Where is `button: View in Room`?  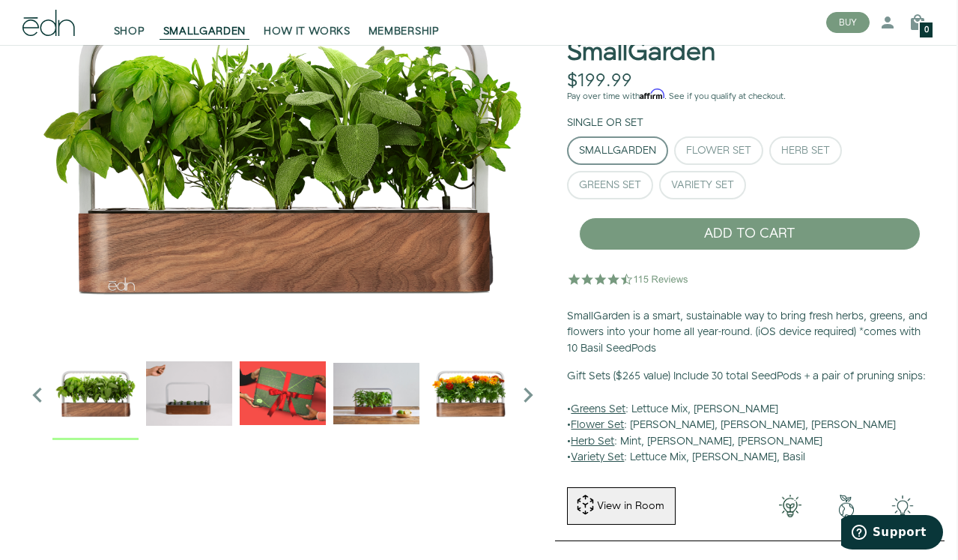
button: View in Room is located at coordinates (621, 506).